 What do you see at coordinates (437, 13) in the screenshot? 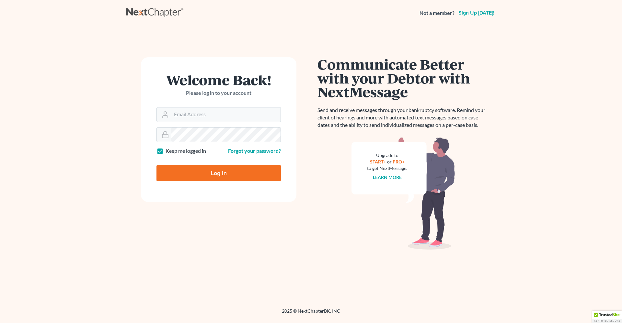
I see `strong: Not a member?` at bounding box center [437, 13].